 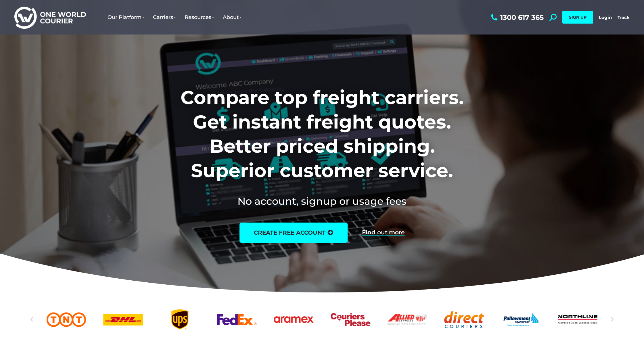 I want to click on h1: Compare top freight carriers. Get instant freight quotes. Better priced shipping. Superior custom..., so click(x=322, y=134).